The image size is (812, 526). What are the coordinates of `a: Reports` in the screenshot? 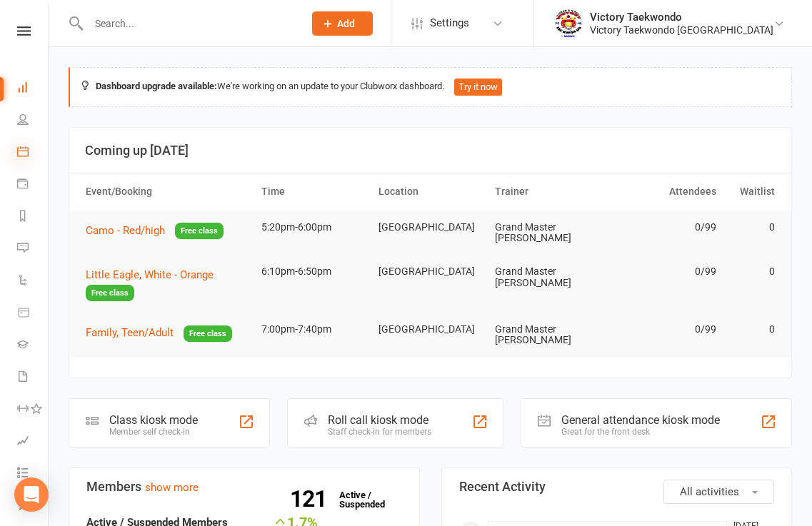 It's located at (33, 217).